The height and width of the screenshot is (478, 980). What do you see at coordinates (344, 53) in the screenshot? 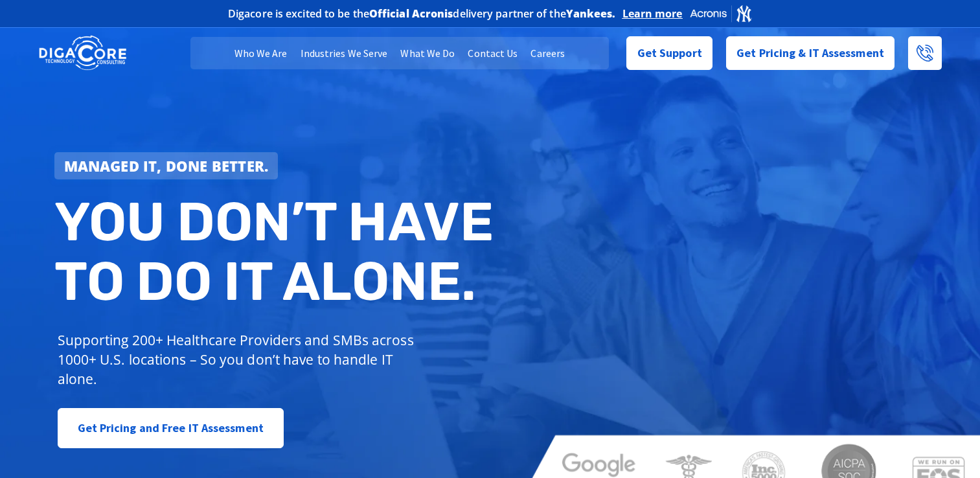
I see `a: Industries We Serve` at bounding box center [344, 53].